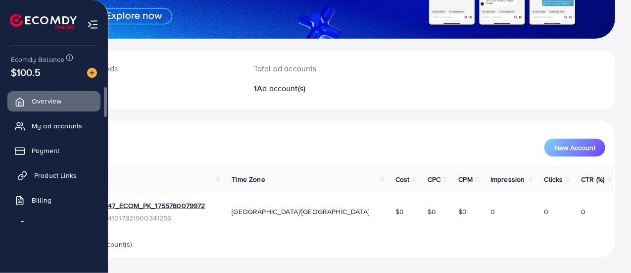 This screenshot has width=631, height=273. I want to click on a: Billing, so click(54, 200).